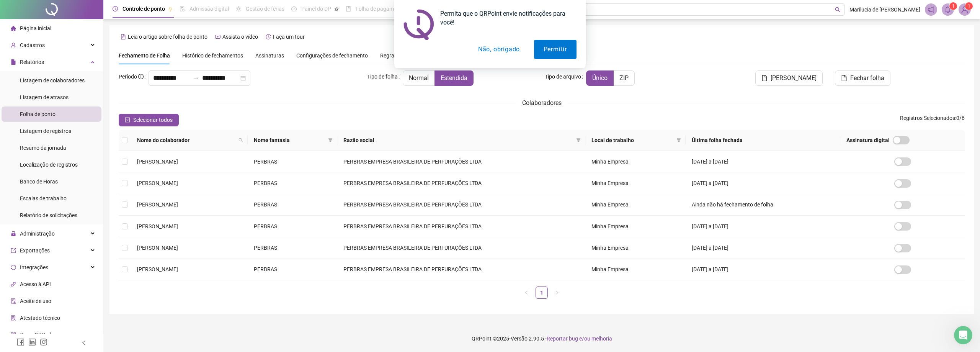 The width and height of the screenshot is (980, 352). Describe the element at coordinates (13, 284) in the screenshot. I see `span: api` at that location.